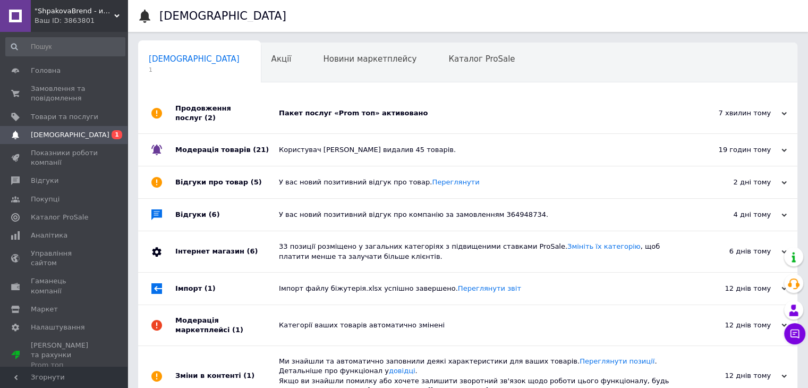 The height and width of the screenshot is (388, 808). I want to click on div: Prom топ, so click(64, 365).